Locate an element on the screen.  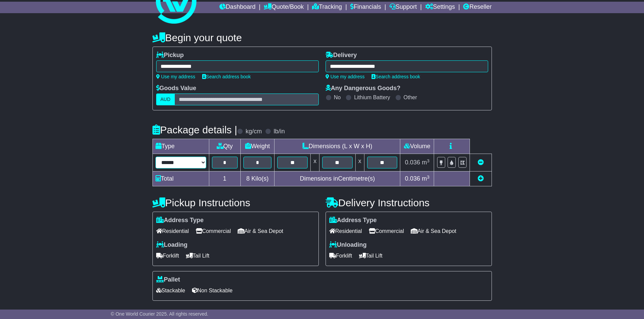
td: Total is located at coordinates (181, 179).